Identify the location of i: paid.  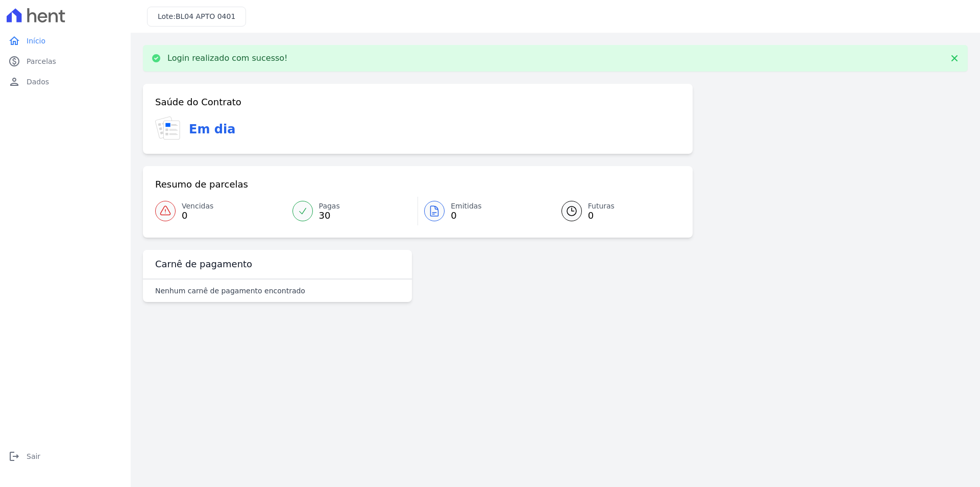
(14, 61).